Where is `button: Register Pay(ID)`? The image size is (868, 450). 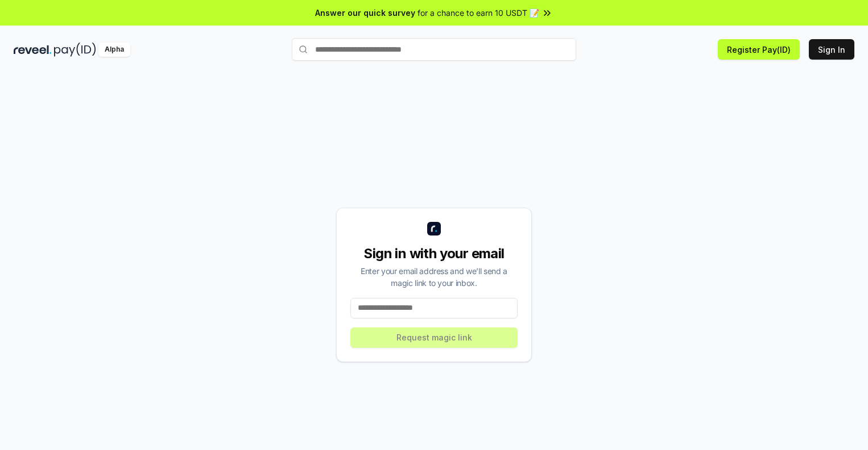
button: Register Pay(ID) is located at coordinates (758, 50).